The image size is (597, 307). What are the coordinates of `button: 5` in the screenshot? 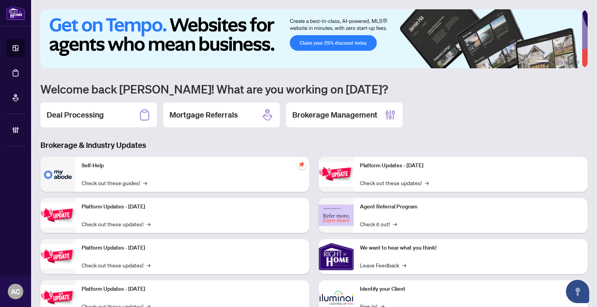 It's located at (572, 62).